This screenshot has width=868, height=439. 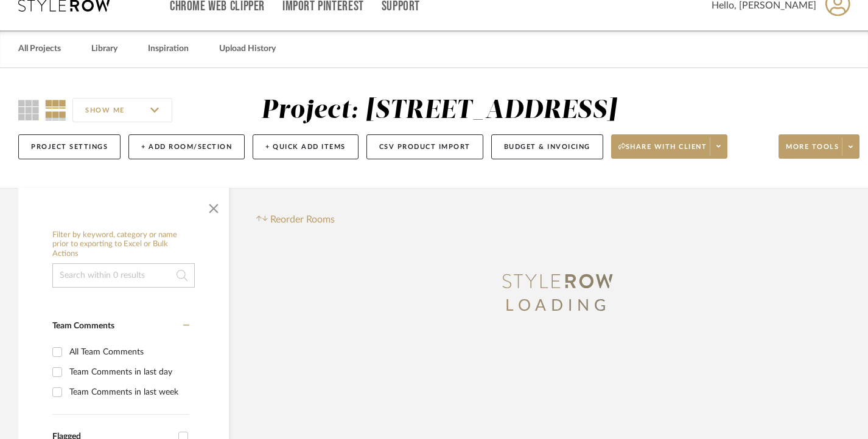 What do you see at coordinates (813, 151) in the screenshot?
I see `span: More tools` at bounding box center [813, 151].